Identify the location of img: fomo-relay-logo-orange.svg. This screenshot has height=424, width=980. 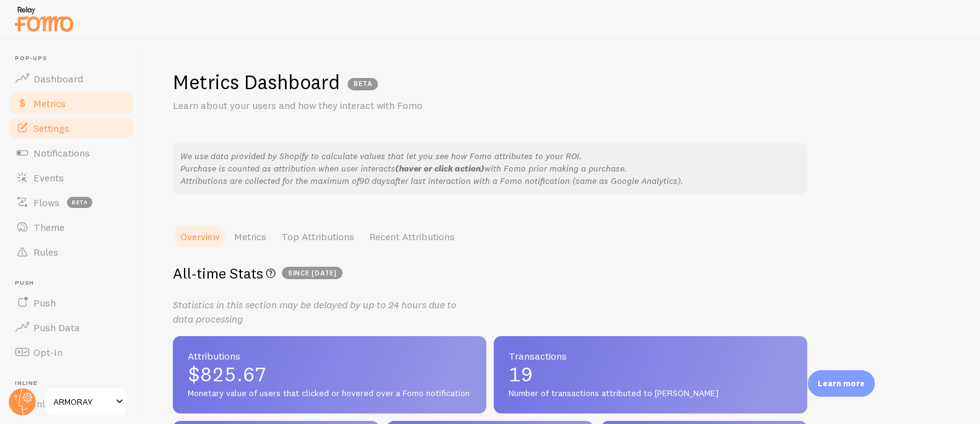
(44, 18).